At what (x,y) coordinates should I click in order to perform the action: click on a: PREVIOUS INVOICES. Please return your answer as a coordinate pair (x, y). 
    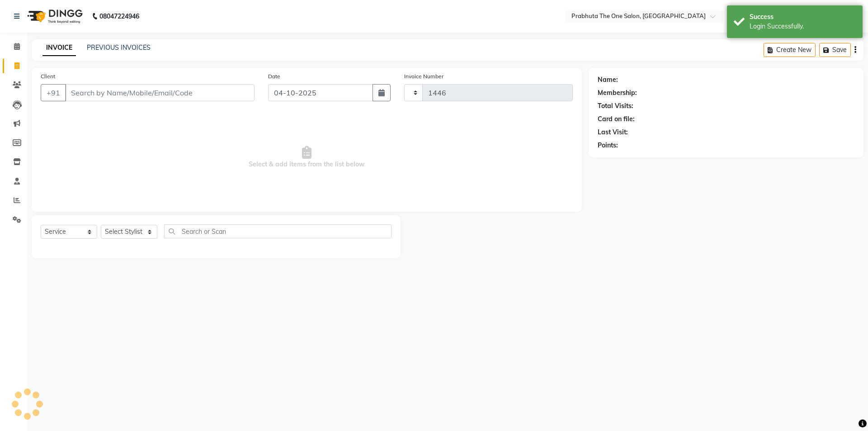
    Looking at the image, I should click on (119, 47).